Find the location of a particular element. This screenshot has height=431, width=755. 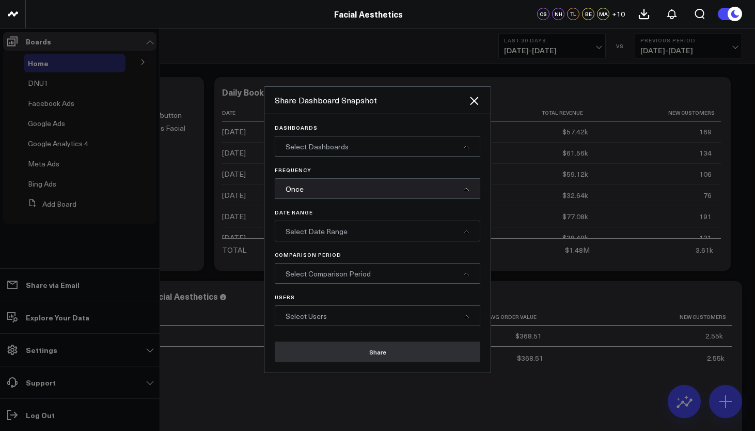

p: Frequency is located at coordinates (378, 170).